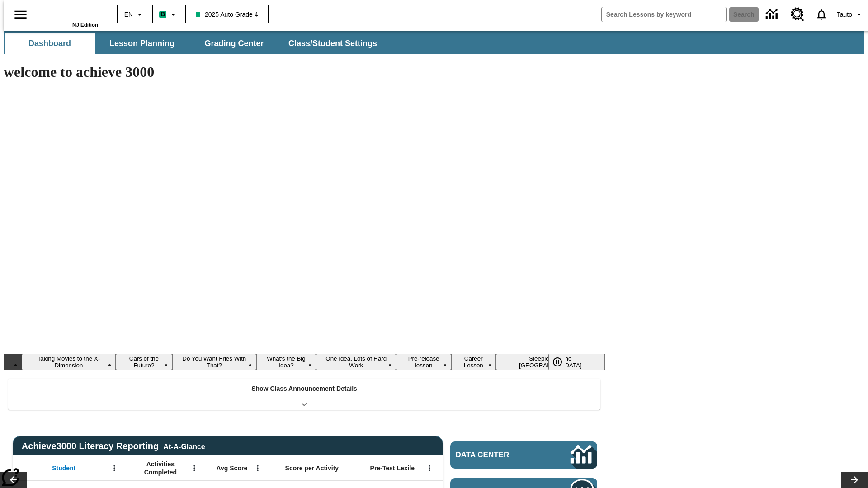 The width and height of the screenshot is (868, 488). I want to click on button: Boost Class color is mint green. Change class color, so click(169, 15).